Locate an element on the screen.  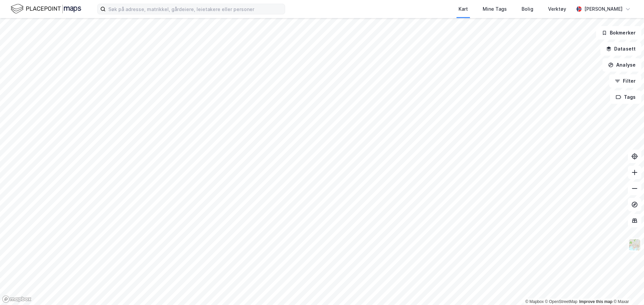
button: Bokmerker is located at coordinates (619, 33).